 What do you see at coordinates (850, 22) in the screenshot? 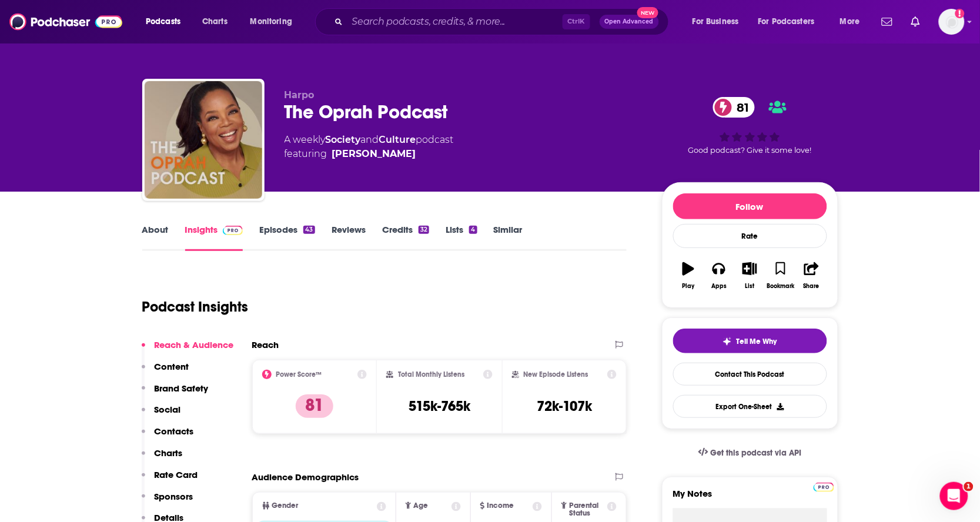
I see `span: More` at bounding box center [850, 22].